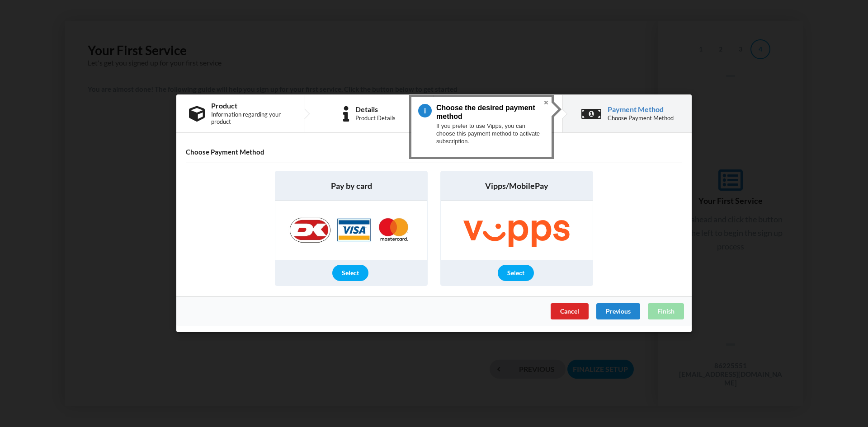 The width and height of the screenshot is (868, 427). What do you see at coordinates (375, 109) in the screenshot?
I see `div: Details` at bounding box center [375, 109].